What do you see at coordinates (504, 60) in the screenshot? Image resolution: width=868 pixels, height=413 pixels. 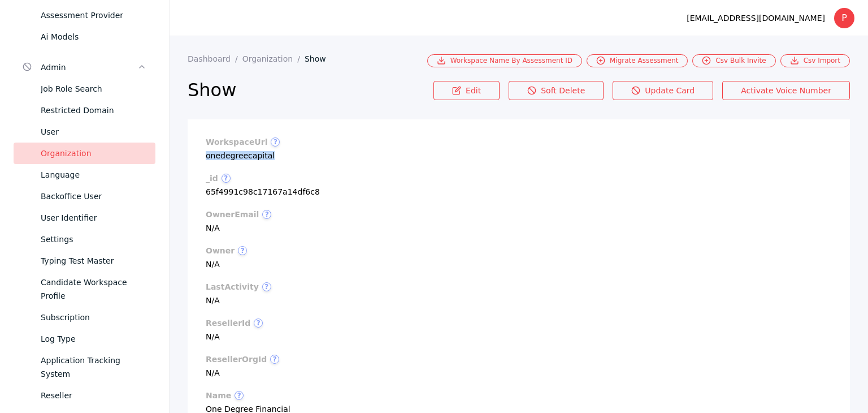 I see `a: Workspace Name By Assessment ID` at bounding box center [504, 60].